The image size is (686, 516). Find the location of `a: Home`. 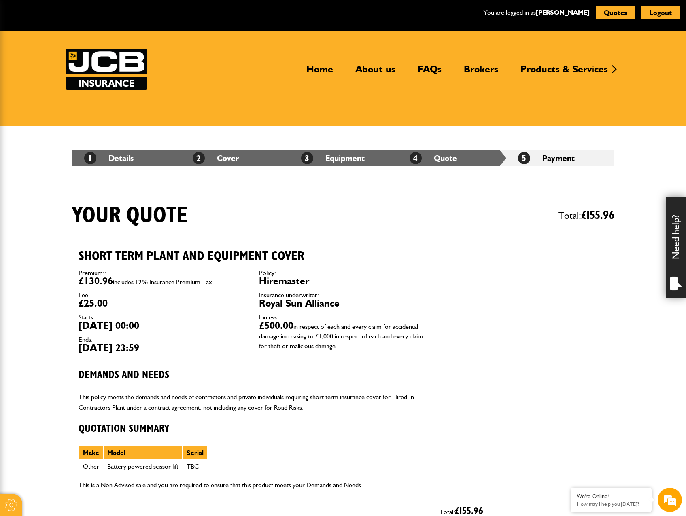

a: Home is located at coordinates (320, 72).